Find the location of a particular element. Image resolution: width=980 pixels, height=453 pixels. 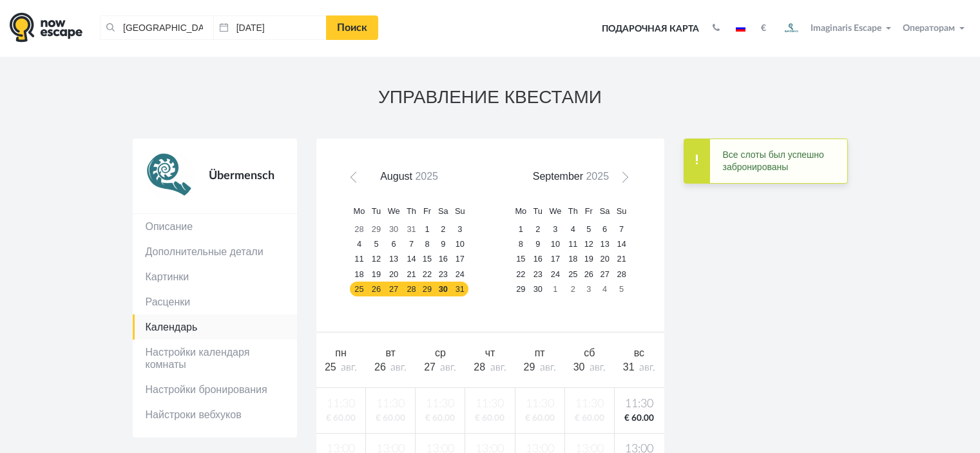

input: Город или название квеста is located at coordinates (156, 28).